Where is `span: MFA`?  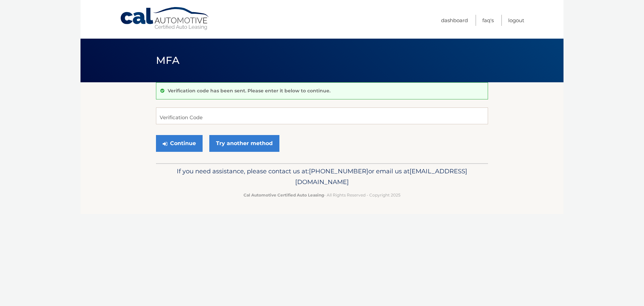
span: MFA is located at coordinates (168, 60).